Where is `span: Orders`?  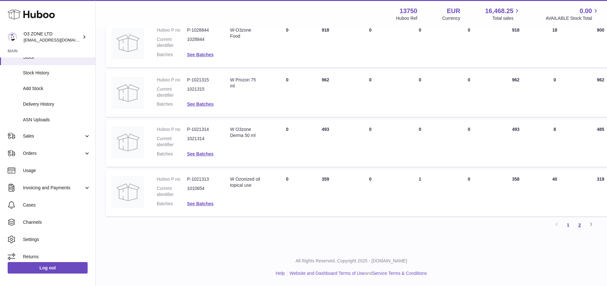 span: Orders is located at coordinates (53, 153).